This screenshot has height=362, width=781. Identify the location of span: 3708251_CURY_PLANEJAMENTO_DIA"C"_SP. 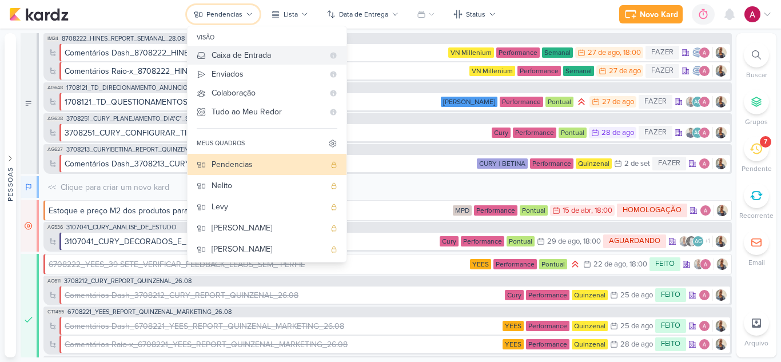
(129, 118).